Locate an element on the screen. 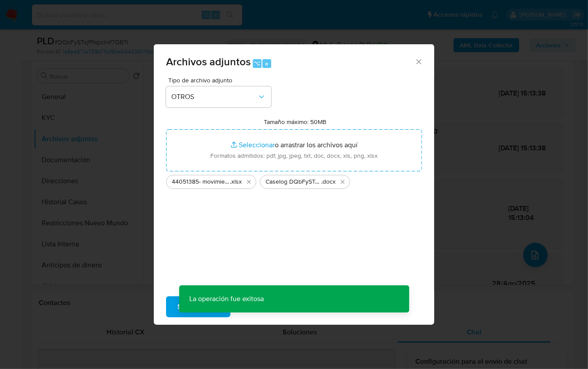 This screenshot has width=588, height=369. span: 44051385- movimientos 07-25 is located at coordinates (201, 182).